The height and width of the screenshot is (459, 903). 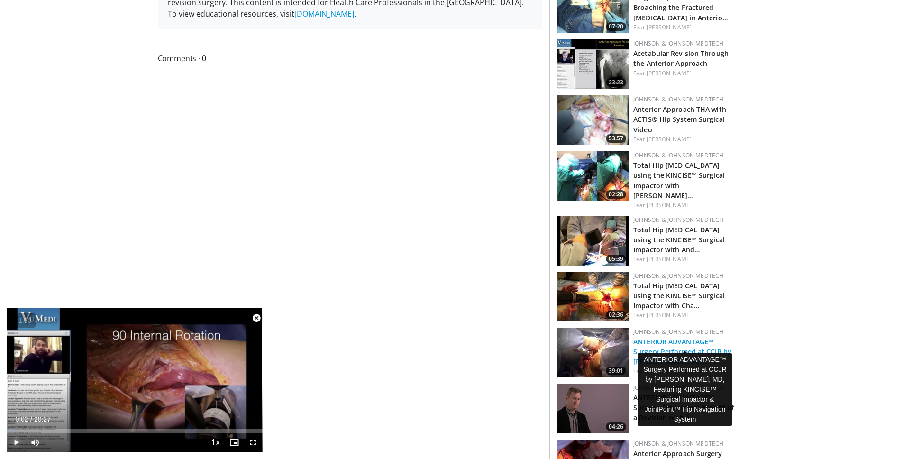 What do you see at coordinates (593, 64) in the screenshot?
I see `a: 23:23` at bounding box center [593, 64].